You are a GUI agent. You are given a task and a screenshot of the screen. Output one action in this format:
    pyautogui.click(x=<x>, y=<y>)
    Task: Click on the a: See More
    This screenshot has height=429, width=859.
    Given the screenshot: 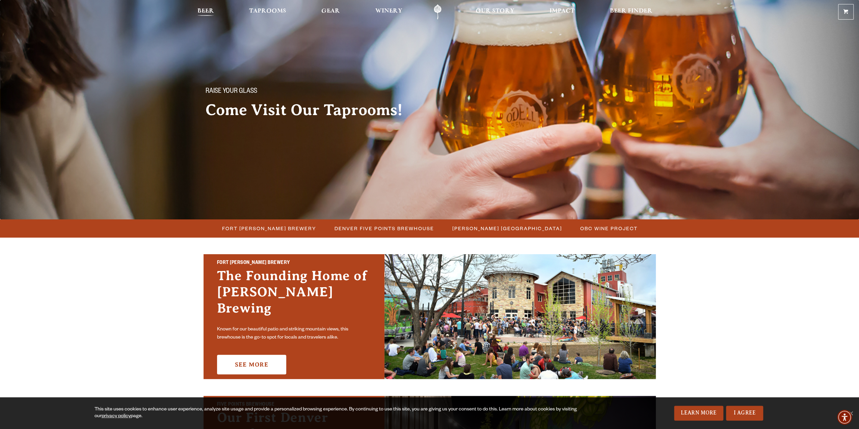 What is the action you would take?
    pyautogui.click(x=251, y=364)
    